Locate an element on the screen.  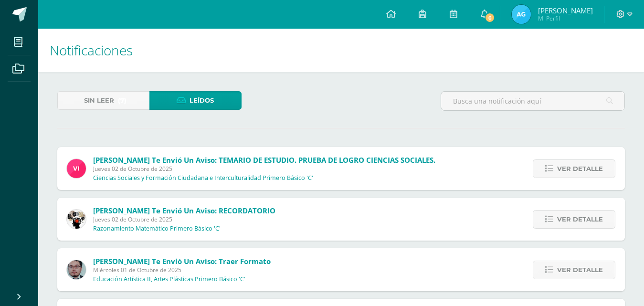
span: (7) is located at coordinates (122, 100).